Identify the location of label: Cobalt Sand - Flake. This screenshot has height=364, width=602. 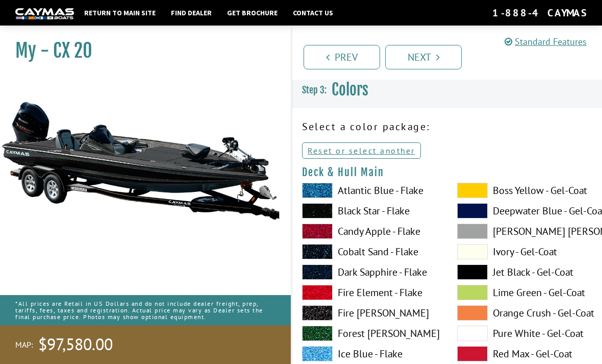
(369, 252).